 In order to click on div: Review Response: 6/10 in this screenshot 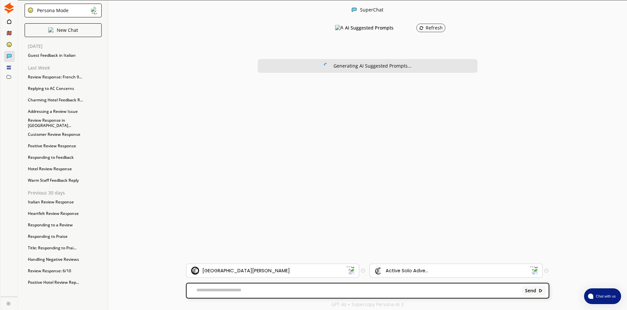, I will do `click(63, 271)`.